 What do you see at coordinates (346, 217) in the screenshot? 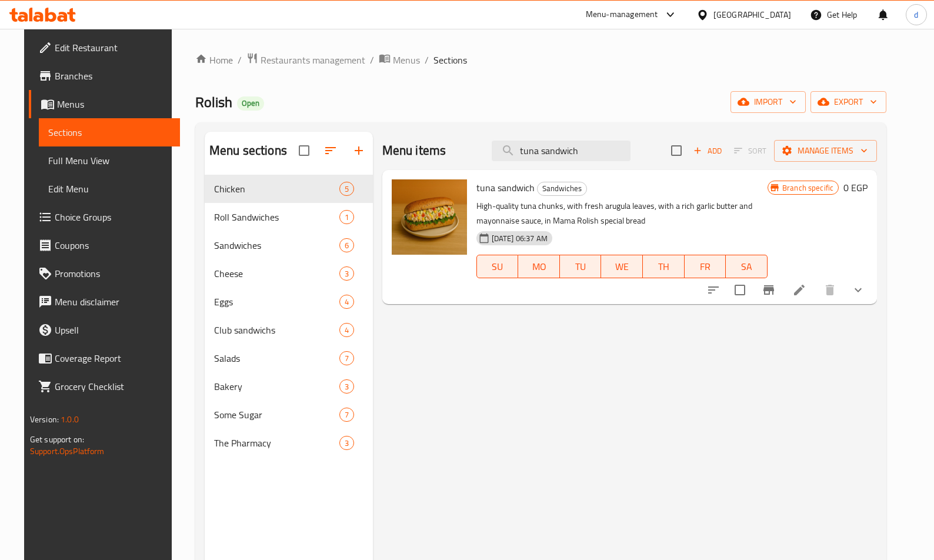
I see `span: 1` at bounding box center [346, 217].